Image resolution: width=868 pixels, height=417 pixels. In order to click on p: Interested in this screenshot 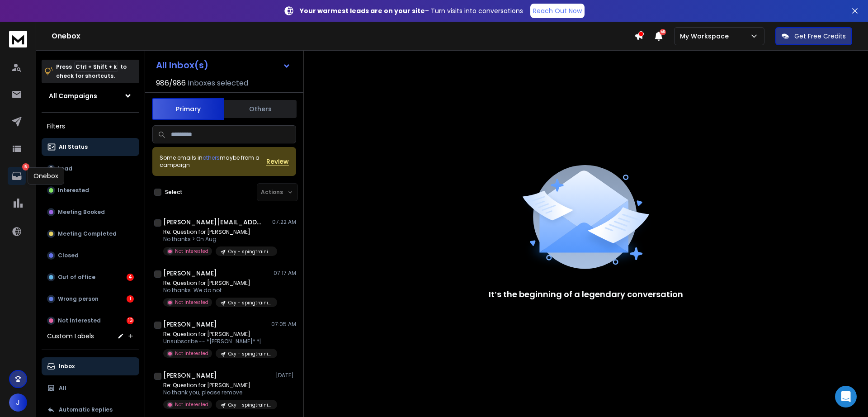, I will do `click(73, 191)`.